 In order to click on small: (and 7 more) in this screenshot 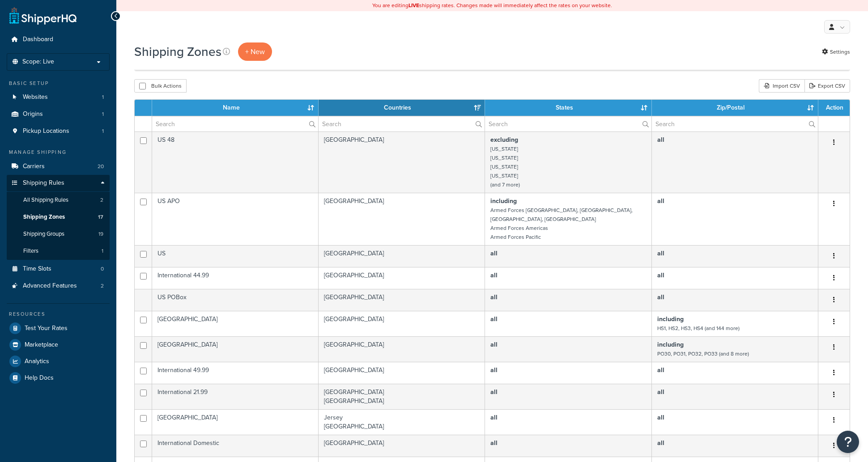, I will do `click(505, 185)`.